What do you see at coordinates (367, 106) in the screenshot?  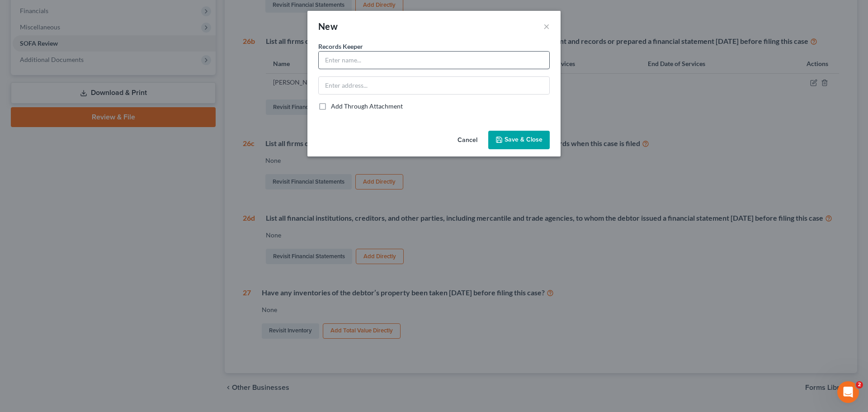 I see `label: Add Through Attachment` at bounding box center [367, 106].